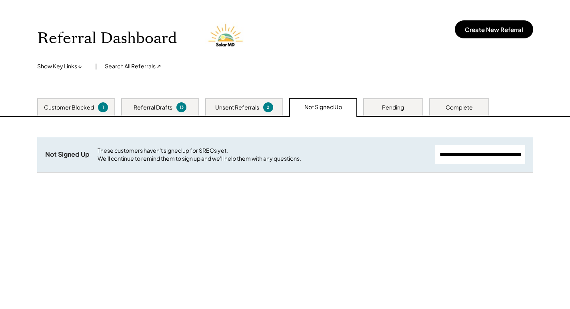 This screenshot has height=309, width=570. I want to click on div: Show Key Links ↓, so click(62, 66).